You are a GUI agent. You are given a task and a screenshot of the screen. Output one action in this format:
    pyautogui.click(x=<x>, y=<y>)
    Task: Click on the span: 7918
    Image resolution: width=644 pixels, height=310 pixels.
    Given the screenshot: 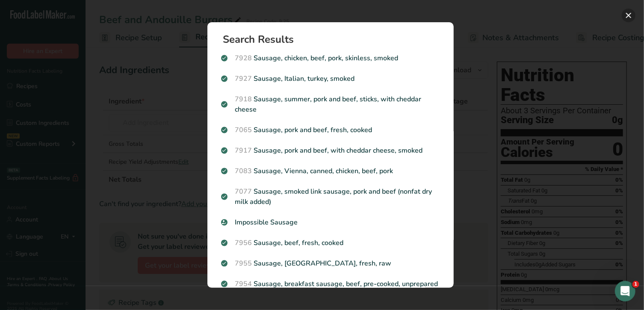 What is the action you would take?
    pyautogui.click(x=244, y=99)
    